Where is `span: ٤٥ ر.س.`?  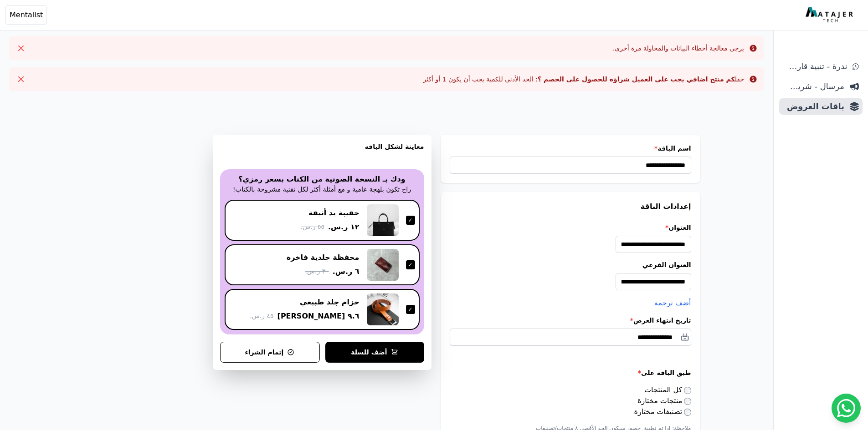 span: ٤٥ ر.س. is located at coordinates (262, 316).